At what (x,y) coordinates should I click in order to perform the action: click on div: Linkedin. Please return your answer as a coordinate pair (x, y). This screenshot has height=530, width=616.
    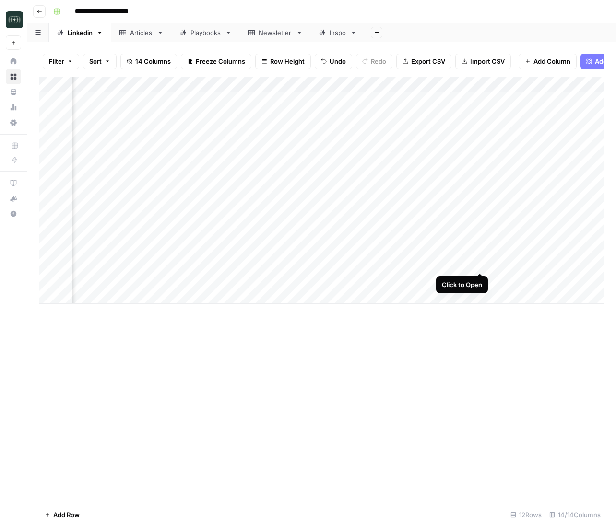
    Looking at the image, I should click on (80, 33).